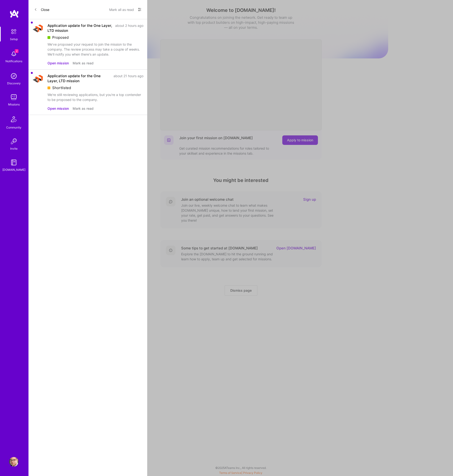 The height and width of the screenshot is (476, 453). What do you see at coordinates (14, 127) in the screenshot?
I see `div: Community` at bounding box center [14, 127].